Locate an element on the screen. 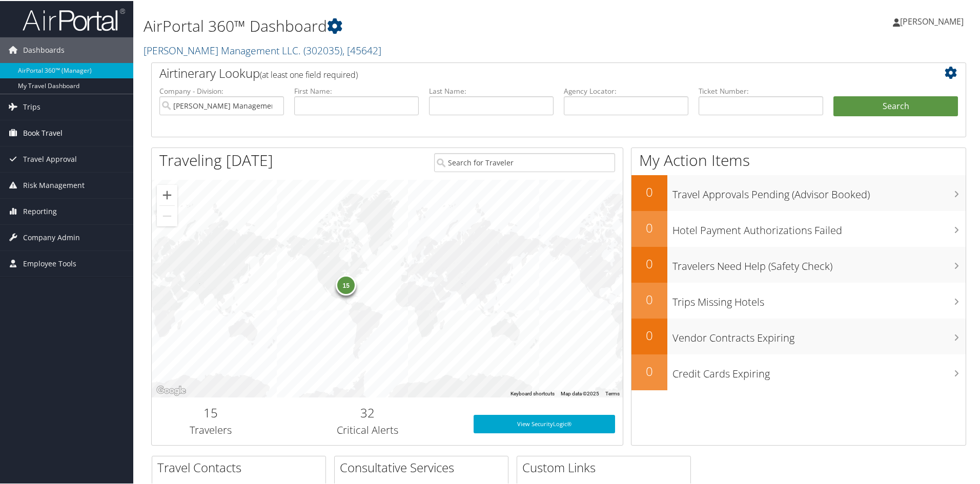 Image resolution: width=980 pixels, height=484 pixels. div: 15 is located at coordinates (346, 284).